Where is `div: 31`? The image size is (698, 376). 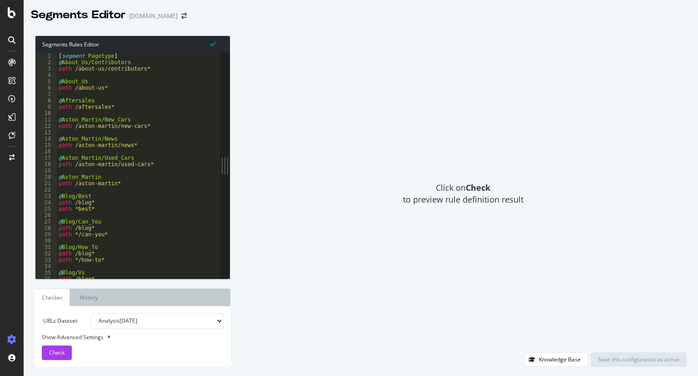
div: 31 is located at coordinates (46, 247).